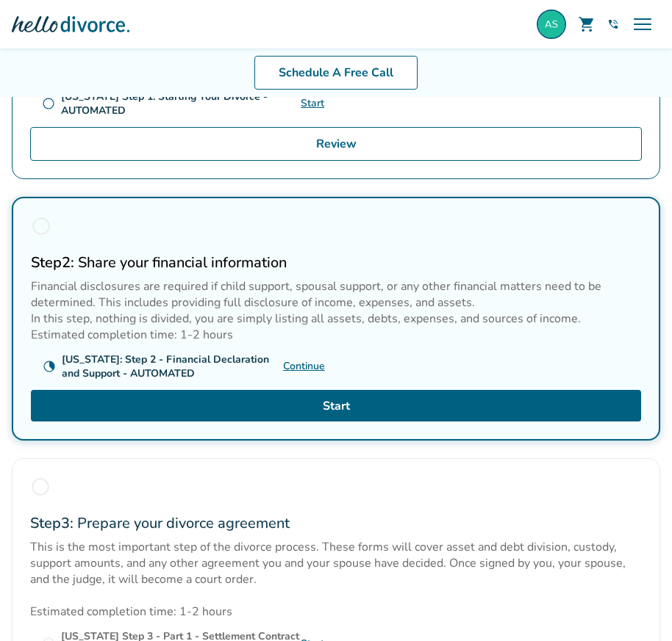 The height and width of the screenshot is (641, 672). What do you see at coordinates (635, 606) in the screenshot?
I see `div: Chat Widget` at bounding box center [635, 606].